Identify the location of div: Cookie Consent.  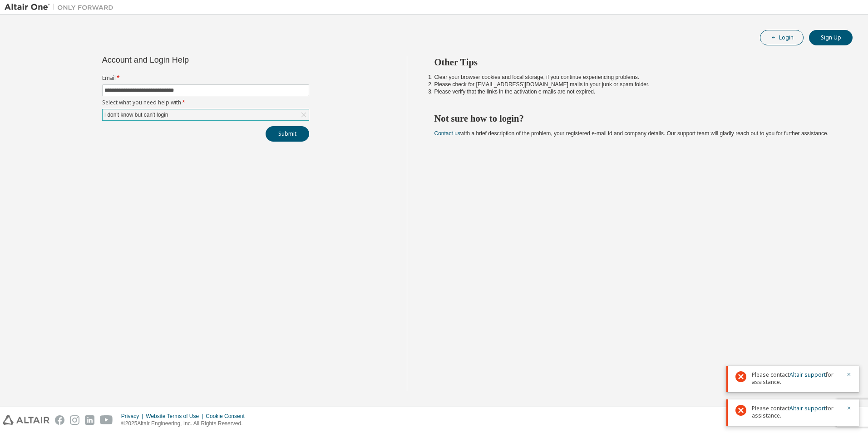
(227, 416).